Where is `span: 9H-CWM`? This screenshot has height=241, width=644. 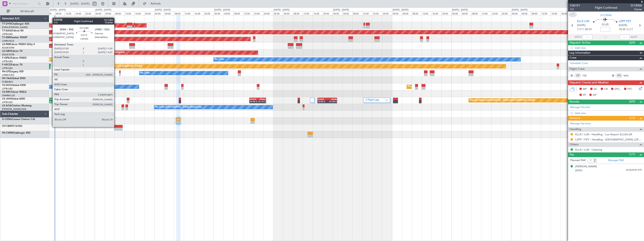
span: 9H-CWM is located at coordinates (7, 133).